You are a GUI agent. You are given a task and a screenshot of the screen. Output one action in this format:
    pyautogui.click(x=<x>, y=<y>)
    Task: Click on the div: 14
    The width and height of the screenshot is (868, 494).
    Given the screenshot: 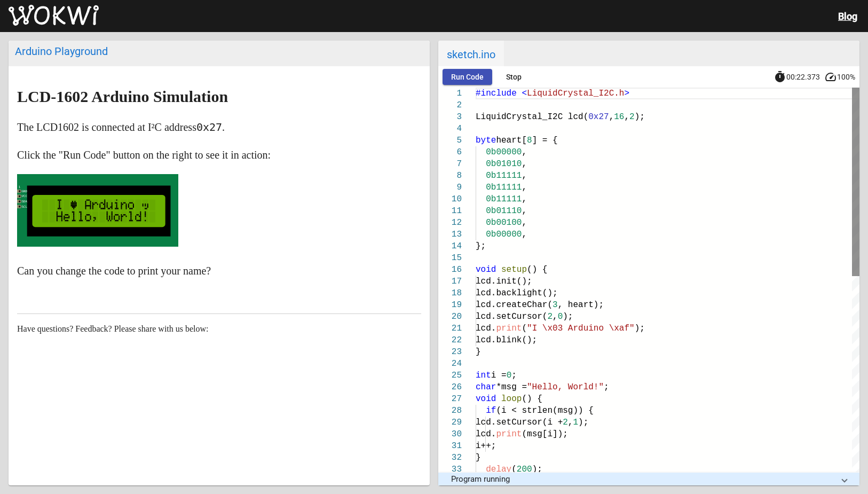 What is the action you would take?
    pyautogui.click(x=450, y=246)
    